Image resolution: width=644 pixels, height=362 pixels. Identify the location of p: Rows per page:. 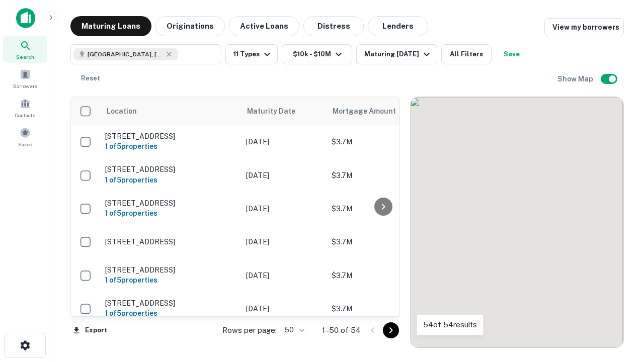
(250, 330).